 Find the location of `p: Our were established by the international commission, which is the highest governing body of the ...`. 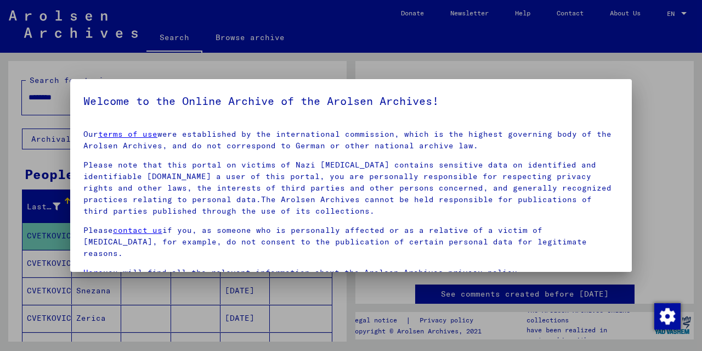

p: Our were established by the international commission, which is the highest governing body of the ... is located at coordinates (351, 140).